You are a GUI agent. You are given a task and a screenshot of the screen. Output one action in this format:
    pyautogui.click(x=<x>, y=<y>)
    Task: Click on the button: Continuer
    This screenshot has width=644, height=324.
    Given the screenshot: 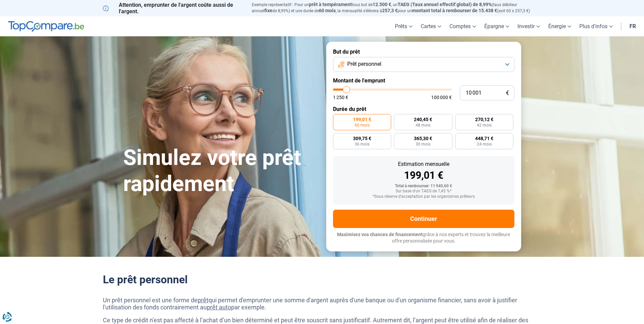 What is the action you would take?
    pyautogui.click(x=424, y=219)
    